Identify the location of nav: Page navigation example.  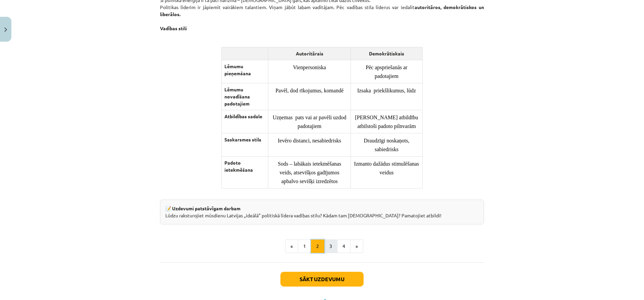
(322, 246).